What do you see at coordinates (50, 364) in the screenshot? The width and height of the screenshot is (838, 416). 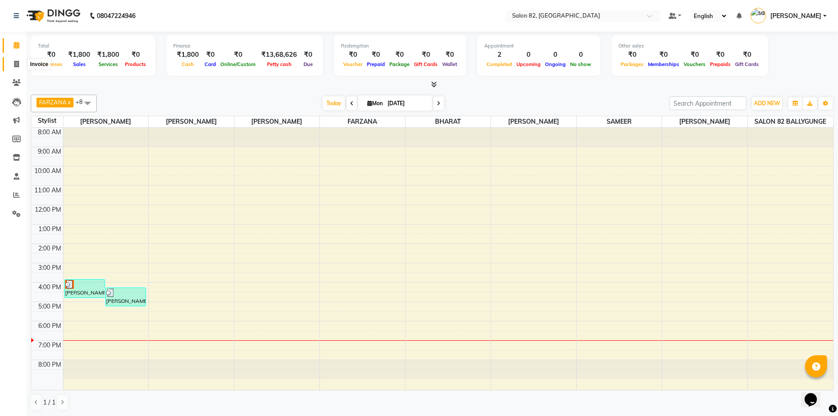 I see `div: 8:00 PM` at bounding box center [50, 364].